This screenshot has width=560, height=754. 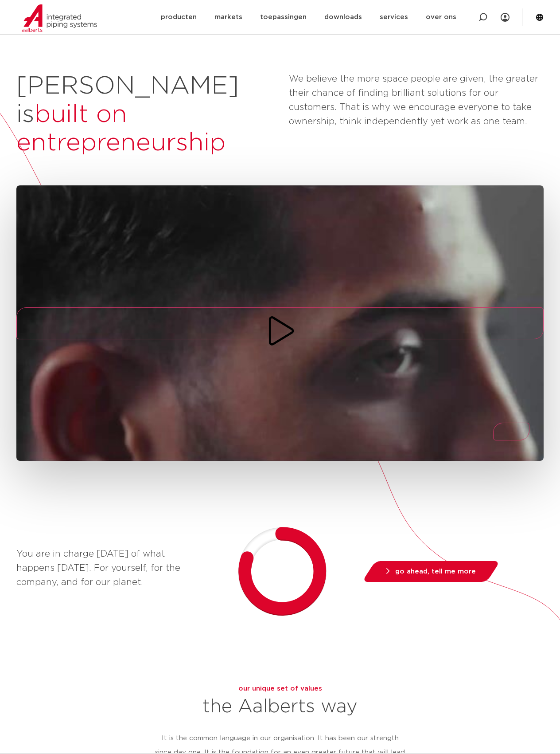 What do you see at coordinates (431, 572) in the screenshot?
I see `a: go ahead, tell me more` at bounding box center [431, 572].